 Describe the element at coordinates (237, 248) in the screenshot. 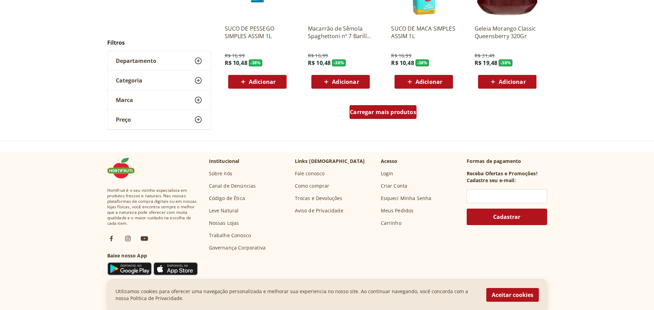

I see `a: Governança Corporativa` at that location.